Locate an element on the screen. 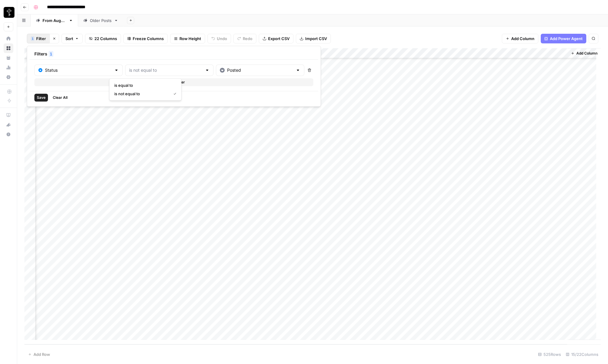  button: Add Power Agent is located at coordinates (563, 38).